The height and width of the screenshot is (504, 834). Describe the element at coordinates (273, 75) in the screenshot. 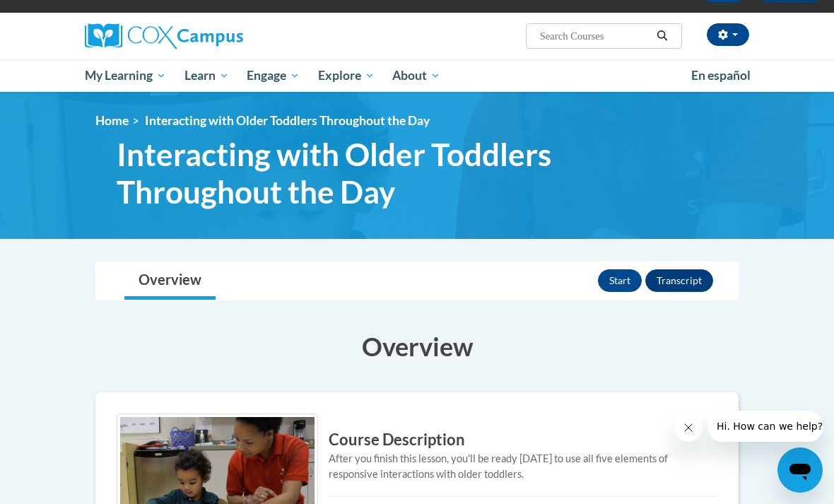

I see `a: Engage` at that location.